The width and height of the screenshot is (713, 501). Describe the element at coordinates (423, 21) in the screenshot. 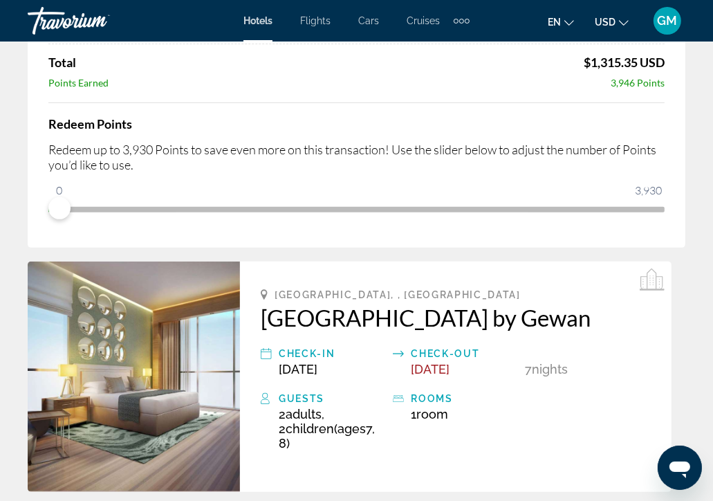

I see `span: Cruises` at that location.